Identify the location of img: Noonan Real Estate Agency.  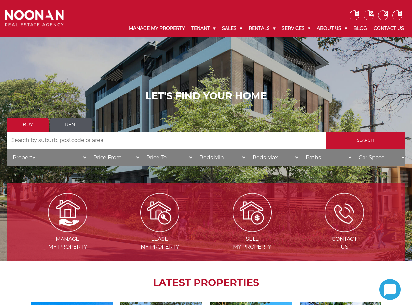
(34, 18).